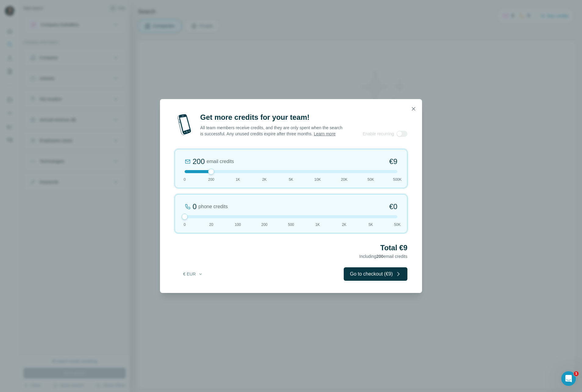 This screenshot has width=582, height=392. What do you see at coordinates (272, 130) in the screenshot?
I see `p: All team members receive credits, and they are only spent when the search is successful. Any unus...` at bounding box center [272, 130].